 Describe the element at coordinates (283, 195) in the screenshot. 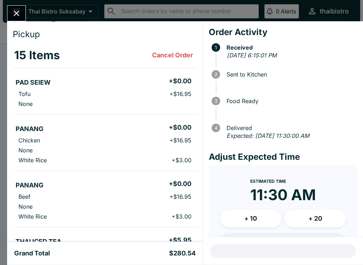

I see `time: 11:30 AM` at that location.